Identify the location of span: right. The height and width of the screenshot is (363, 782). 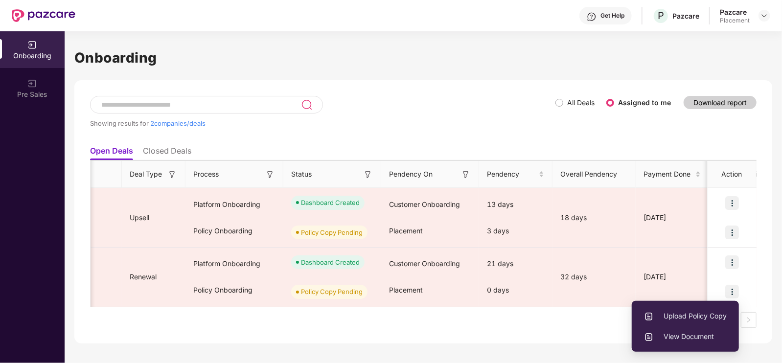
(749, 320).